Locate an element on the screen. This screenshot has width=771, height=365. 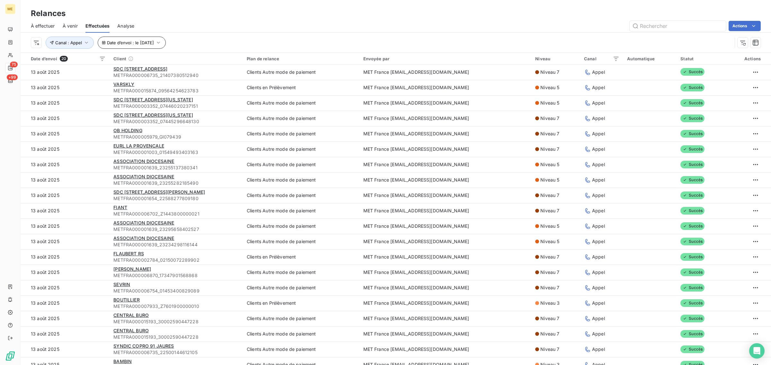
span: METFRA000006735_22500144612105 is located at coordinates (176, 353).